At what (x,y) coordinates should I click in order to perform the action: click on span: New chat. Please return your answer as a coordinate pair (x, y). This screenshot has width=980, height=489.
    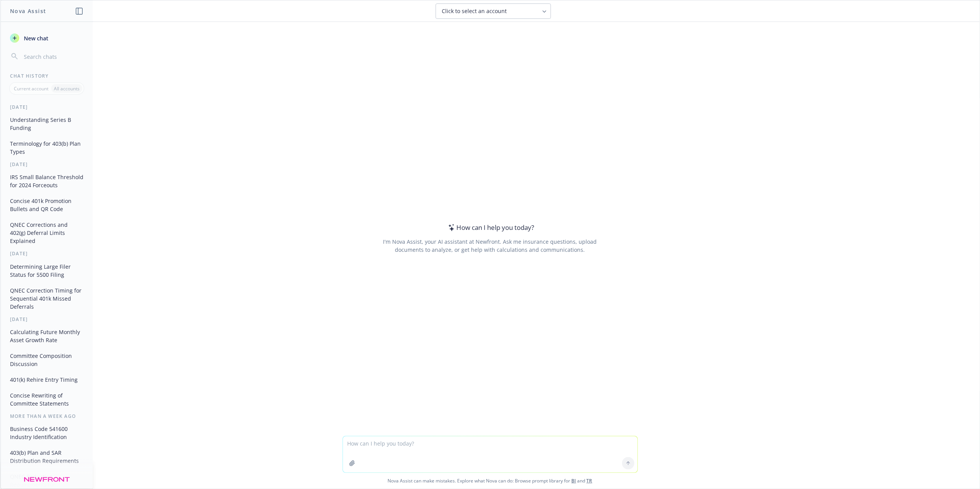
    Looking at the image, I should click on (35, 38).